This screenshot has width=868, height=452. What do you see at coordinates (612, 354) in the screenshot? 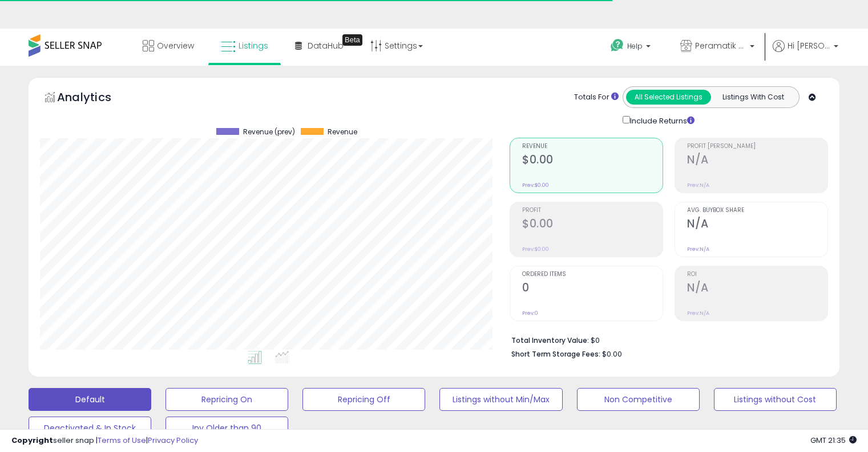
I see `span: $0.00` at bounding box center [612, 354].